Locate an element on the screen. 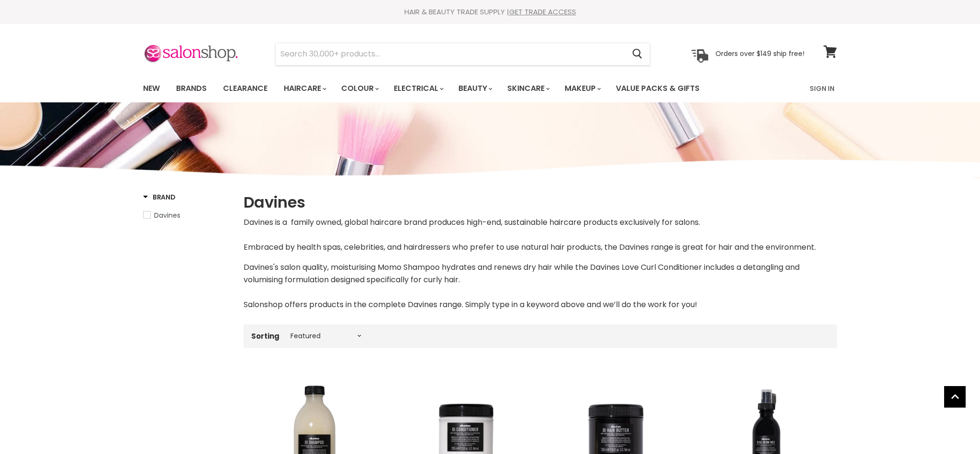 This screenshot has width=980, height=454. label: Sorting is located at coordinates (265, 336).